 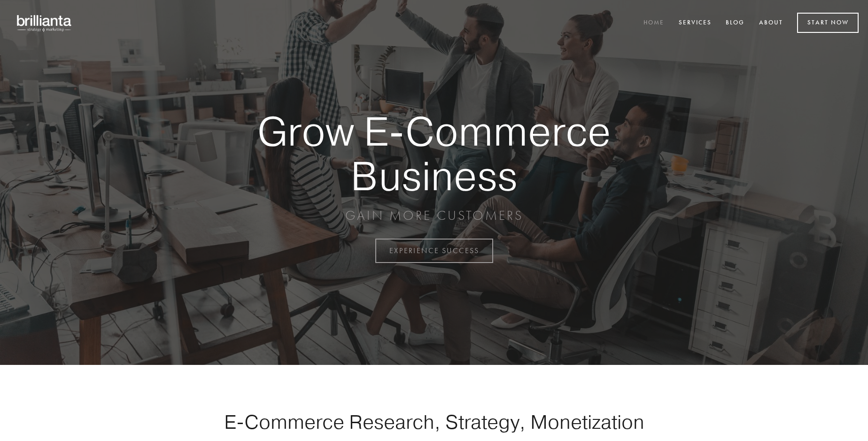 I want to click on img: brillianta - research, strategy, marketing, so click(x=45, y=23).